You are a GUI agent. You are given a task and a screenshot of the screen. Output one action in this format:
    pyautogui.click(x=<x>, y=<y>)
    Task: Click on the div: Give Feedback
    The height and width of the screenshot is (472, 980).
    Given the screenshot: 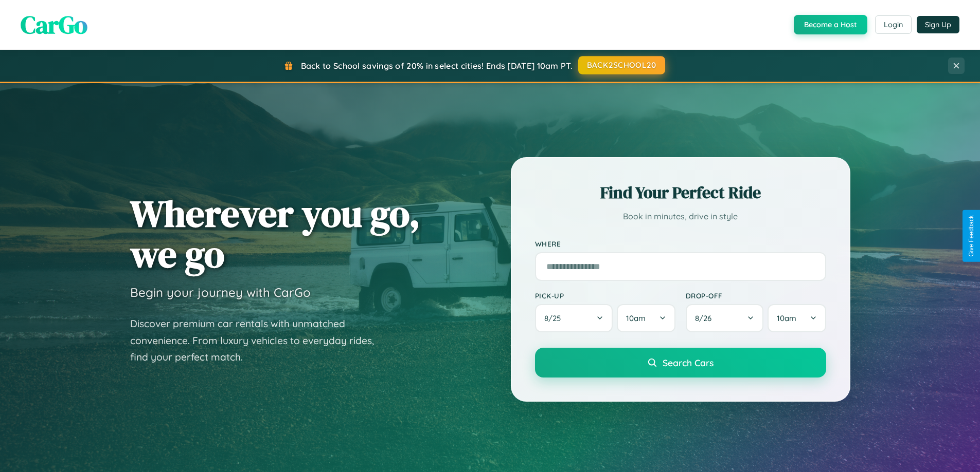 What is the action you would take?
    pyautogui.click(x=971, y=236)
    